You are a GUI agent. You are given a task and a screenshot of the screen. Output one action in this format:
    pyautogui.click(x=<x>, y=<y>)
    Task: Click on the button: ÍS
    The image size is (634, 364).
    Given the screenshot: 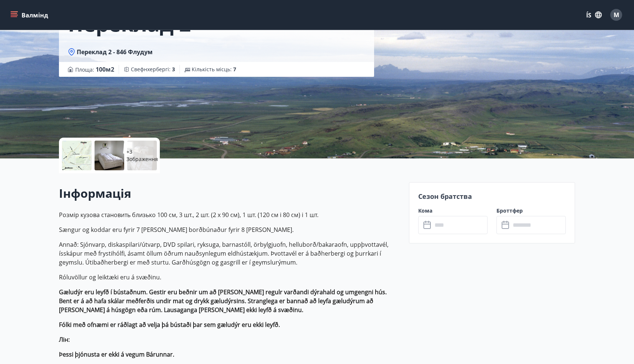 What is the action you would take?
    pyautogui.click(x=594, y=15)
    